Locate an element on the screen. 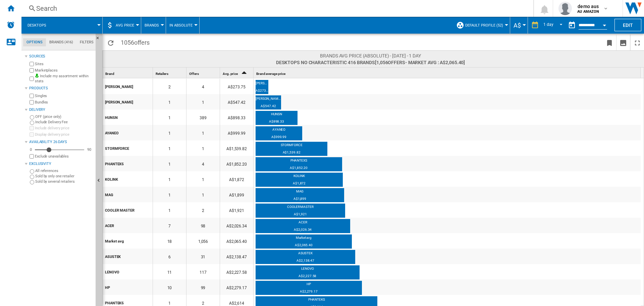  button: Download as image is located at coordinates (623, 42).